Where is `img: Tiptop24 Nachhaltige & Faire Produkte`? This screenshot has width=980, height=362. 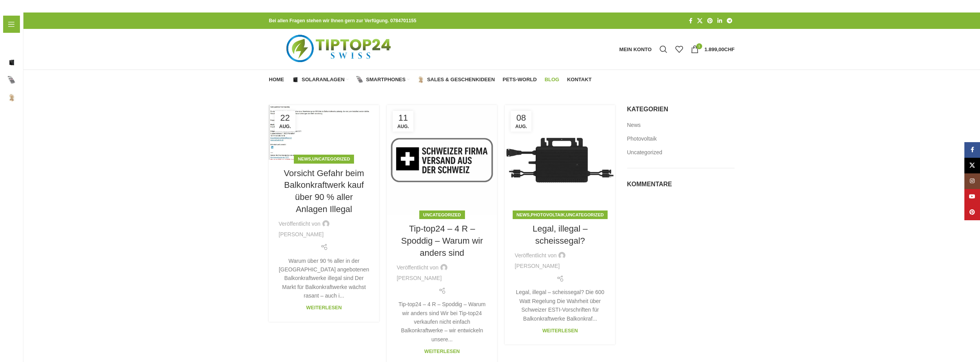 img: Tiptop24 Nachhaltige & Faire Produkte is located at coordinates (339, 49).